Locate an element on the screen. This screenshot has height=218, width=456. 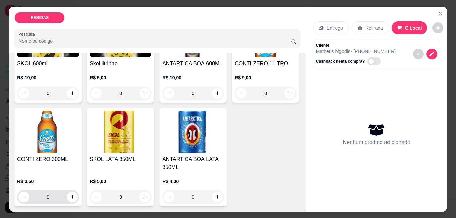
h4: Skol litrinho is located at coordinates (121, 64).